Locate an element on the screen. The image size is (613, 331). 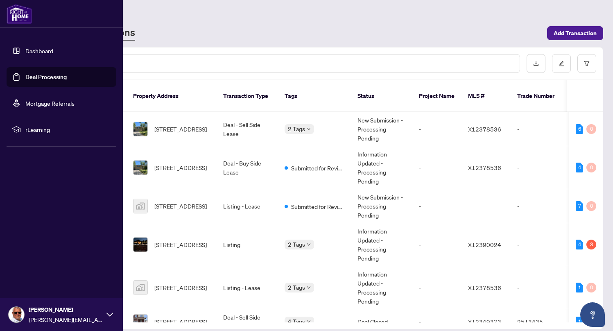
span: rLearning is located at coordinates (68, 129).